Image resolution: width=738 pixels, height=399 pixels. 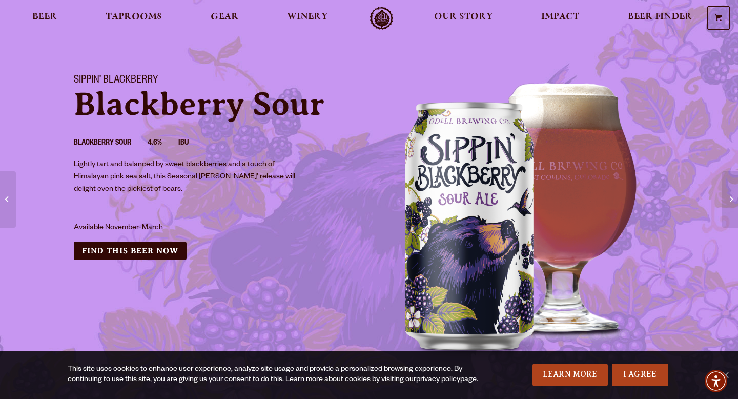 What do you see at coordinates (560, 17) in the screenshot?
I see `span: Impact` at bounding box center [560, 17].